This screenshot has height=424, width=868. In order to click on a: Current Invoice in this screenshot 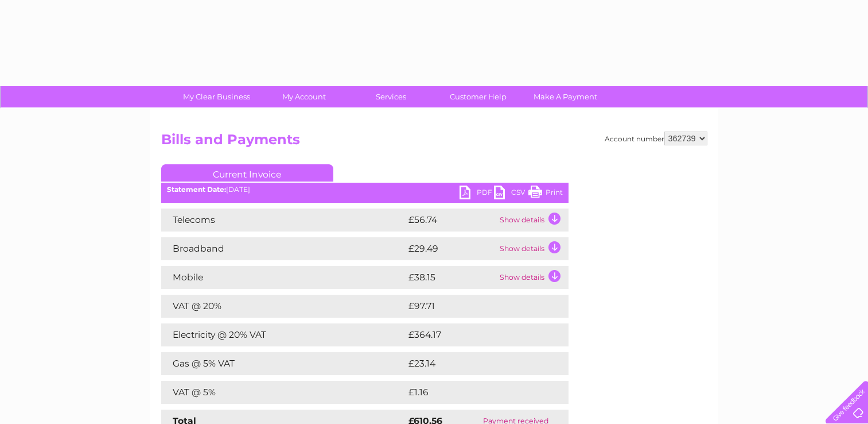, I will do `click(247, 172)`.